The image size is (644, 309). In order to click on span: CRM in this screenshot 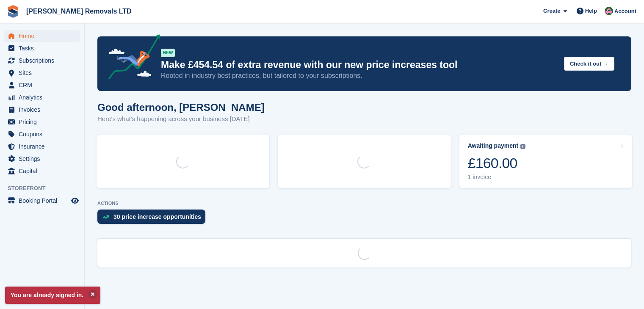, I will do `click(44, 85)`.